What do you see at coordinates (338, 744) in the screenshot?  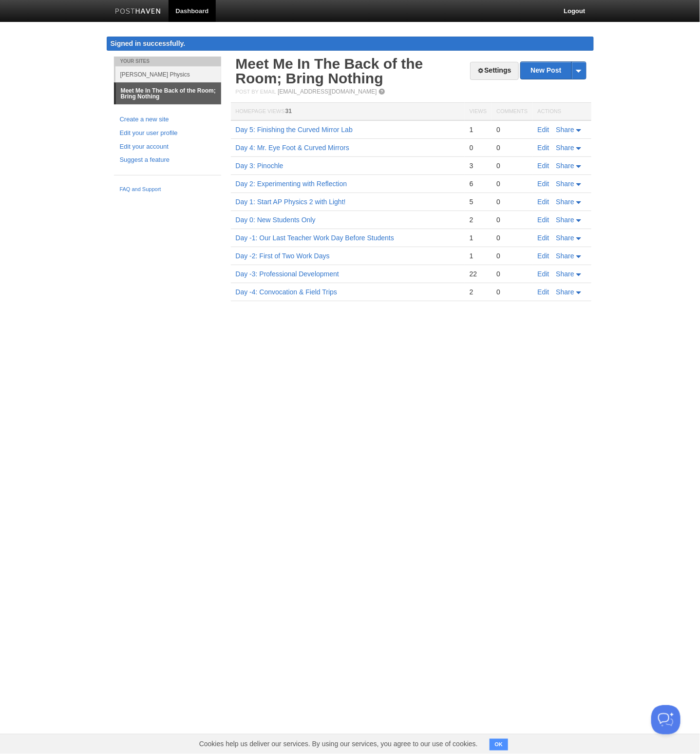 I see `span: Cookies help us deliver our services. By using our services, you agree to our use of cookies.` at bounding box center [338, 744].